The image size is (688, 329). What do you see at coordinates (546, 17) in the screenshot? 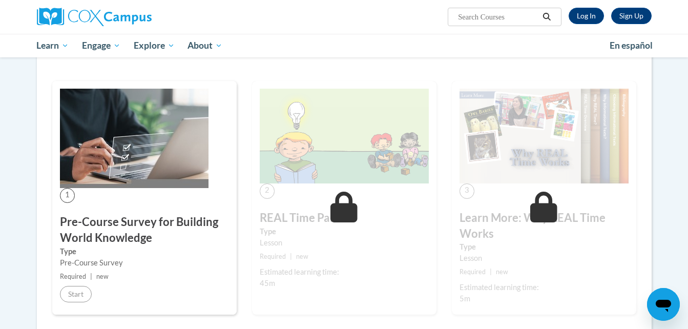
I see `button: Search` at bounding box center [546, 17].